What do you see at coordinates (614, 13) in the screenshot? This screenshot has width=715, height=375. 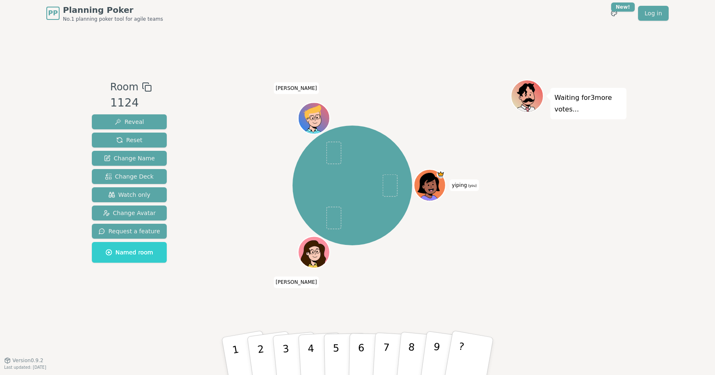 I see `button: New!` at bounding box center [614, 13].